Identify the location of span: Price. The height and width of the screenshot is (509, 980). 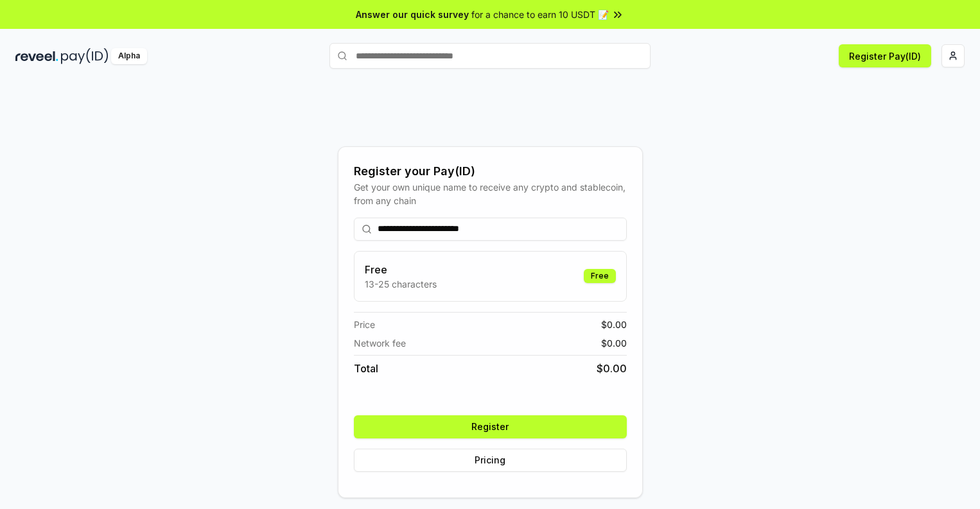
(364, 325).